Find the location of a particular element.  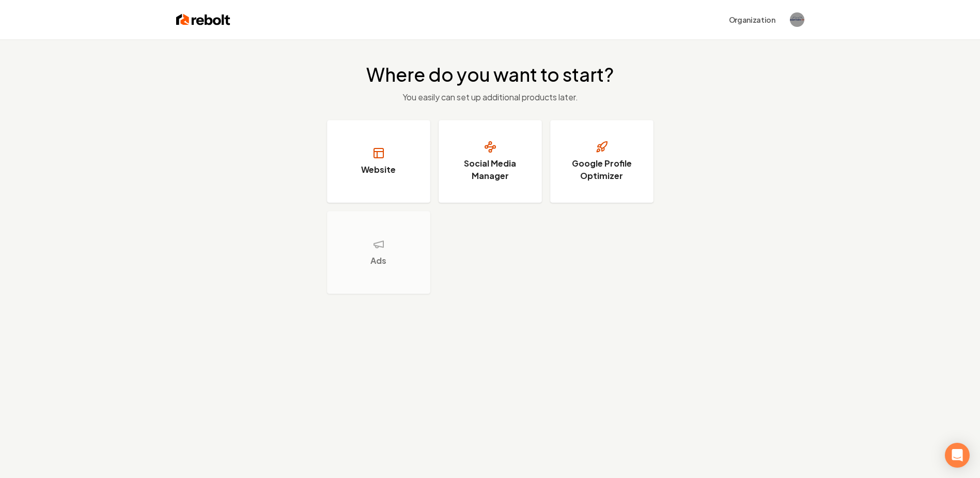

h3: Google Profile Optimizer is located at coordinates (602, 169).